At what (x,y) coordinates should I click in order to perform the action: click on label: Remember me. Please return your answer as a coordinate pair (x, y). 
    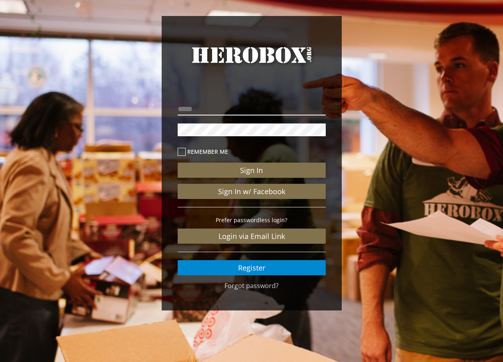
    Looking at the image, I should click on (252, 152).